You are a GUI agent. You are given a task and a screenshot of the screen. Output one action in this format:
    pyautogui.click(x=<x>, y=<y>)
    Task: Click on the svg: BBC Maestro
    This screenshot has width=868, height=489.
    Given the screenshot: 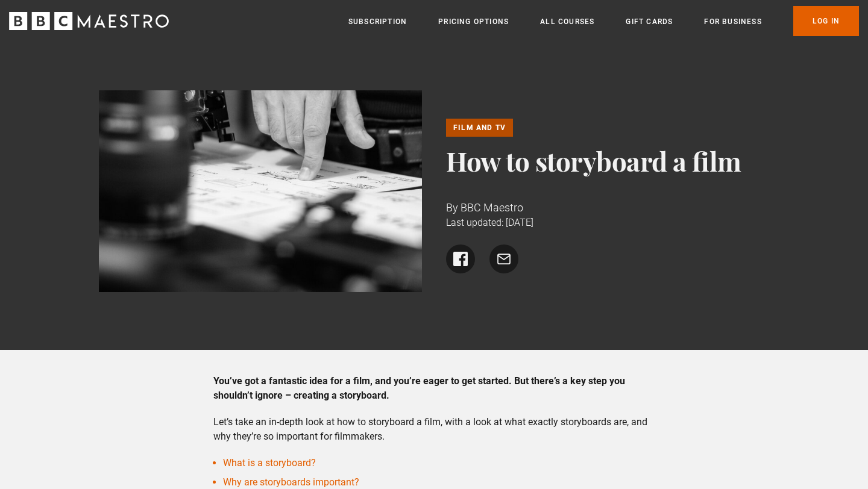 What is the action you would take?
    pyautogui.click(x=89, y=21)
    